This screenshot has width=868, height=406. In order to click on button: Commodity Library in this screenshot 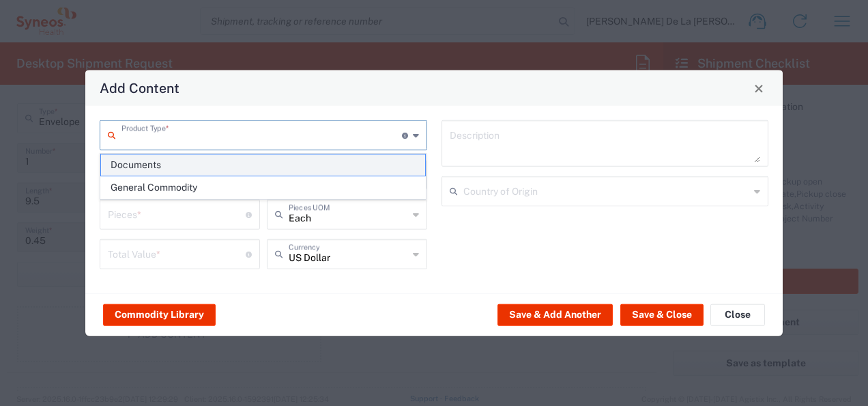, I will do `click(159, 314)`.